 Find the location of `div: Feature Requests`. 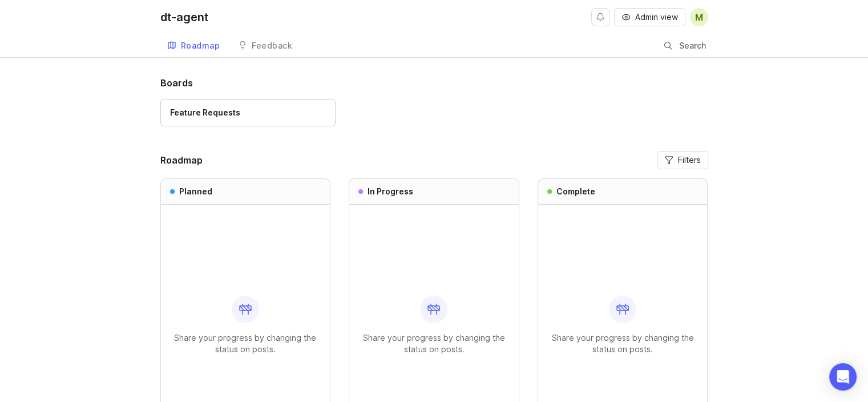

div: Feature Requests is located at coordinates (205, 112).